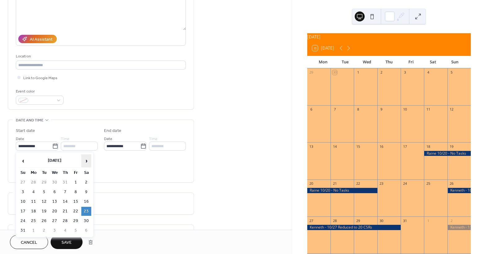 This screenshot has width=486, height=254. Describe the element at coordinates (452, 72) in the screenshot. I see `div: 5` at that location.